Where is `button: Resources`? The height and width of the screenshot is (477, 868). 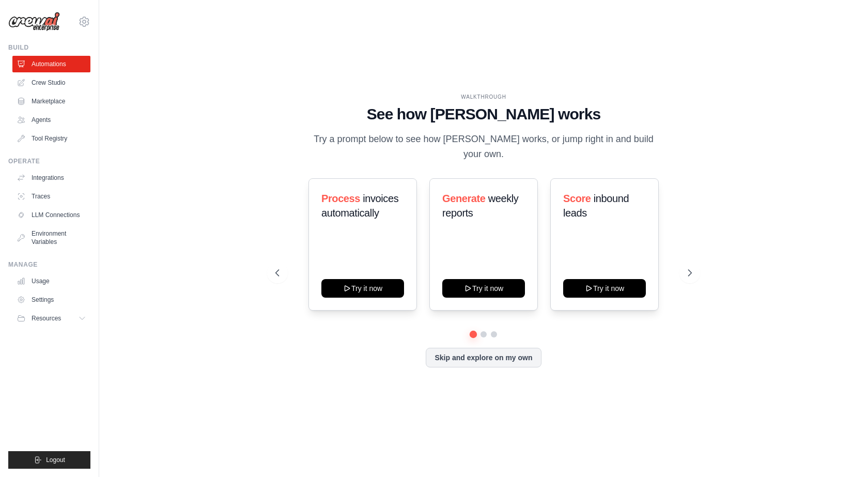 button: Resources is located at coordinates (51, 318).